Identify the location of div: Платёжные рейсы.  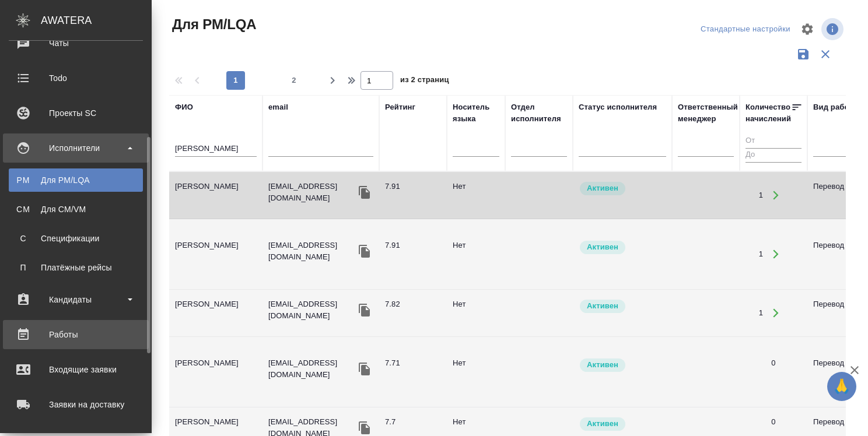
(76, 268).